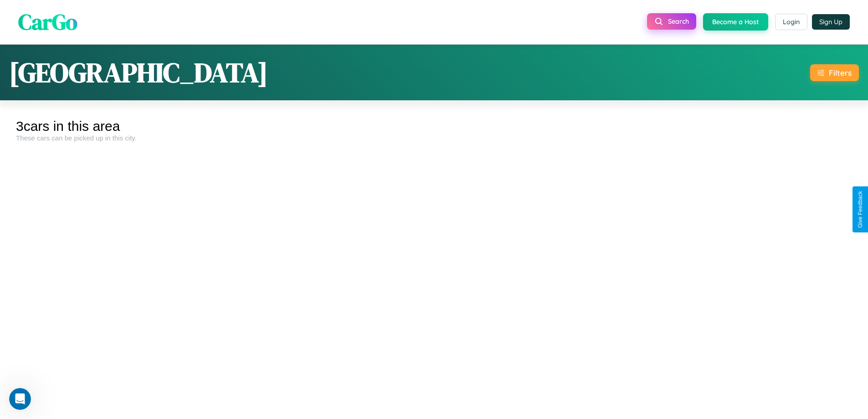 The image size is (868, 419). I want to click on div: Filters, so click(840, 73).